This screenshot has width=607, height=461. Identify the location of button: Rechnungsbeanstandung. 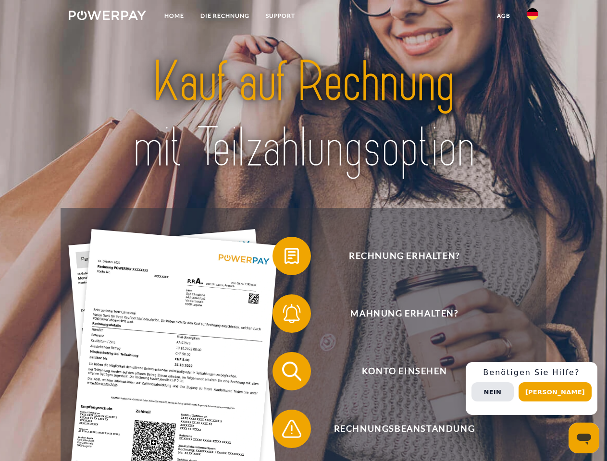
(397, 429).